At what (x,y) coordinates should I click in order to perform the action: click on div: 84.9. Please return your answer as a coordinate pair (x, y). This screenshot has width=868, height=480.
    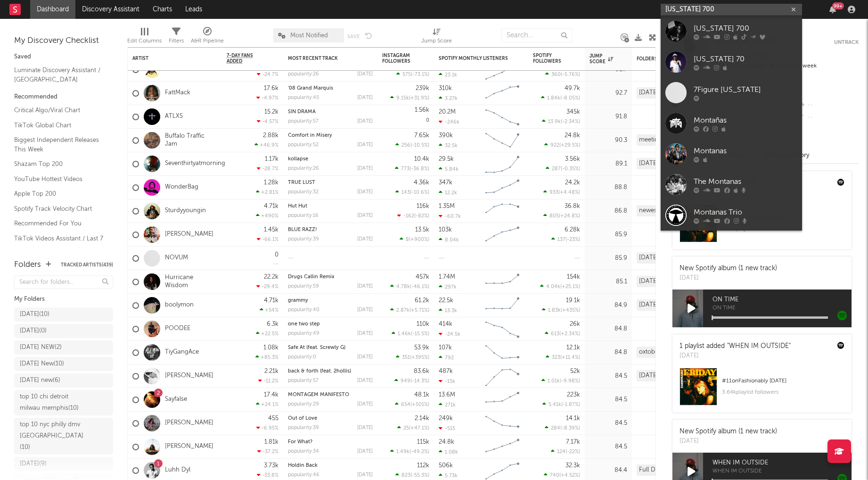
    Looking at the image, I should click on (608, 305).